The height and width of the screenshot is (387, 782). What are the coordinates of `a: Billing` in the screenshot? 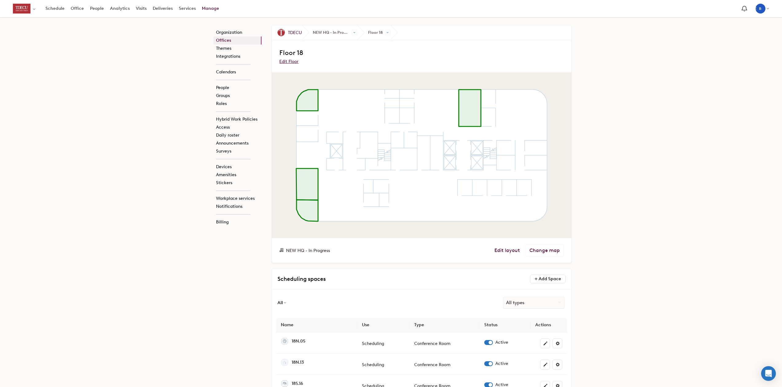 It's located at (238, 222).